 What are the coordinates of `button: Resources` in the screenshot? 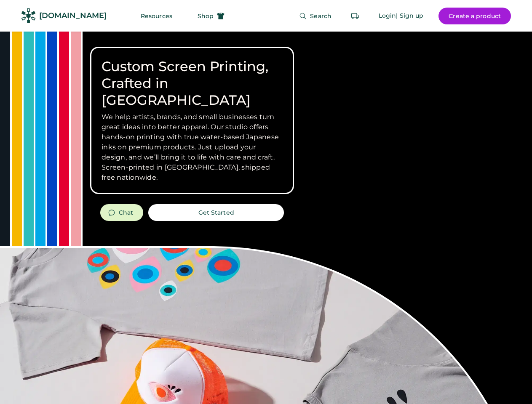 It's located at (157, 16).